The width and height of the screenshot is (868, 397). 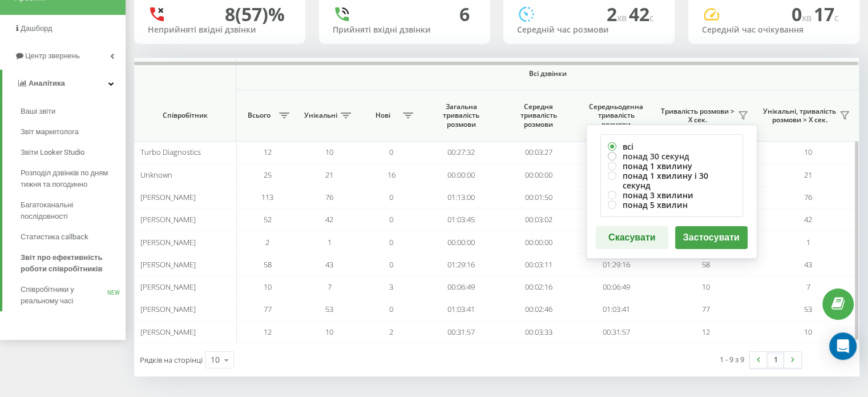 What do you see at coordinates (52, 152) in the screenshot?
I see `span: Звіти Looker Studio` at bounding box center [52, 152].